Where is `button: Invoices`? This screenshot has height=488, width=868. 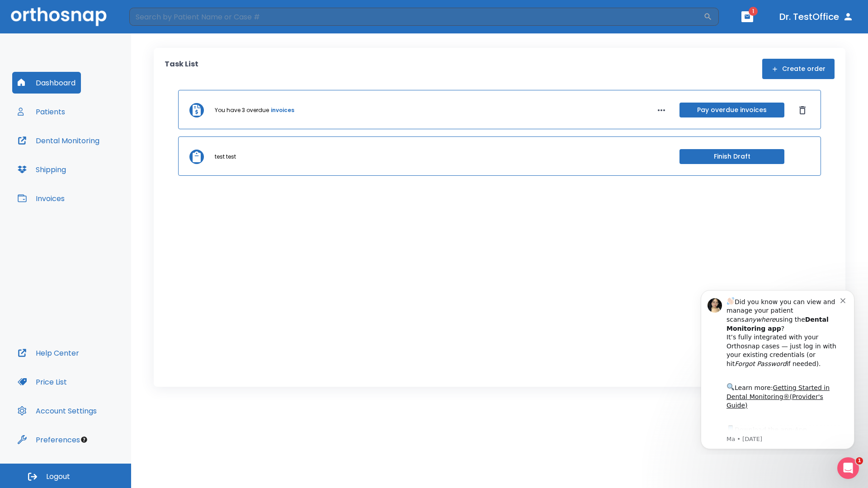 button: Invoices is located at coordinates (41, 199).